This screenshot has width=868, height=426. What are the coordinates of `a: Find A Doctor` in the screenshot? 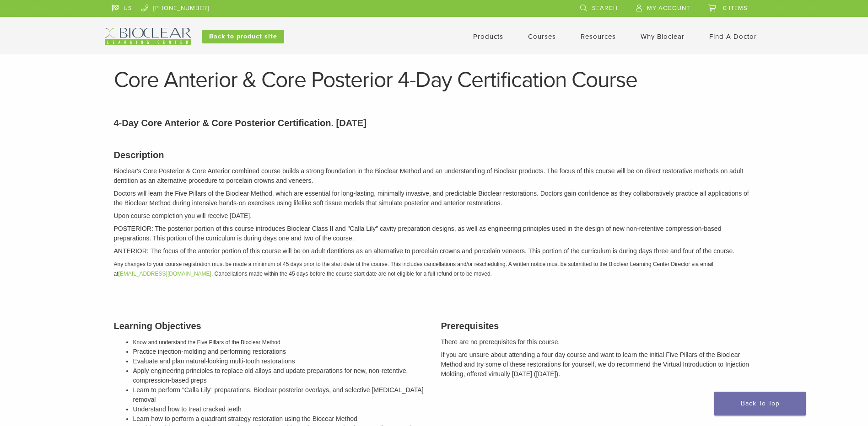 It's located at (733, 36).